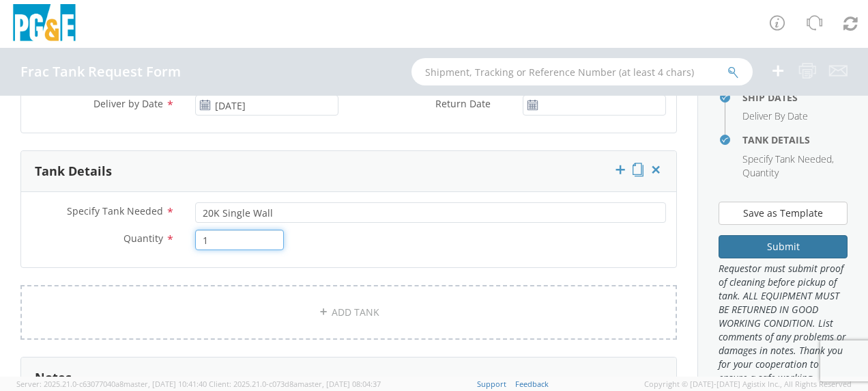 This screenshot has width=868, height=391. Describe the element at coordinates (775, 116) in the screenshot. I see `span: Deliver By Date` at that location.